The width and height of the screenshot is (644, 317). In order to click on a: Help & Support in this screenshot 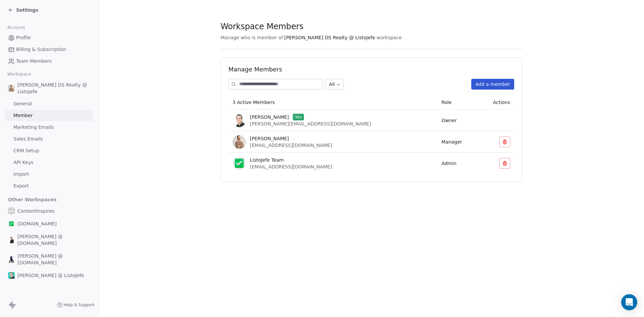, I will do `click(76, 305)`.